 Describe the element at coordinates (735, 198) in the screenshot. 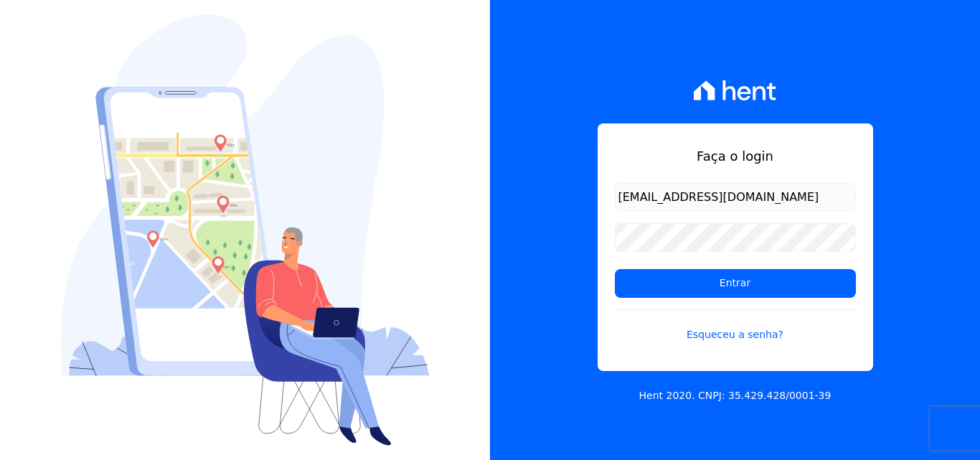

I see `input: Email` at that location.